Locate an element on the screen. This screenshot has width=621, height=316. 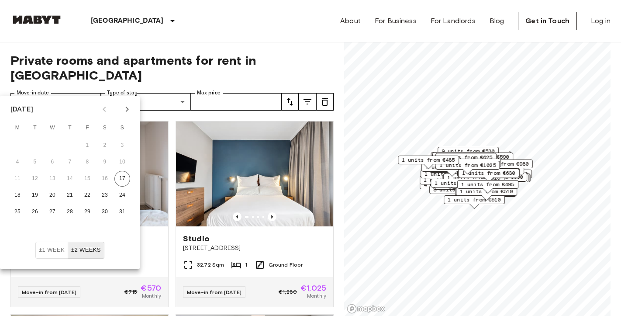
button: 27 is located at coordinates (52, 212).